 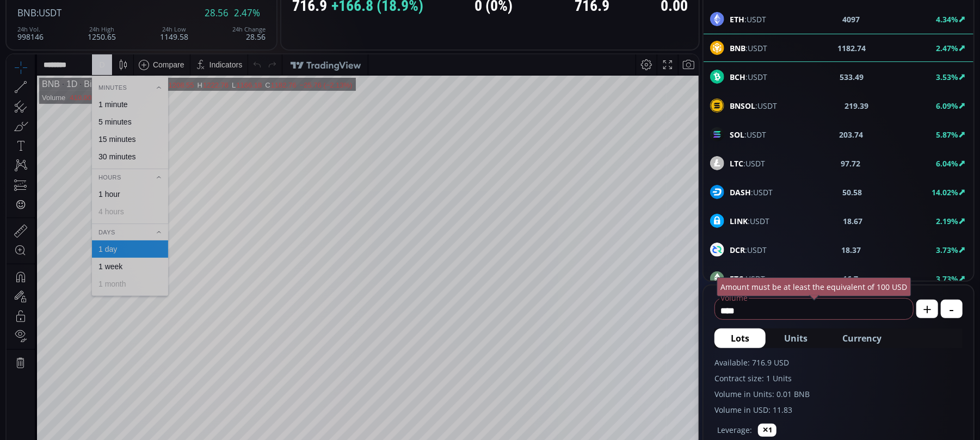 What do you see at coordinates (104, 212) in the screenshot?
I see `div: 1 week` at bounding box center [104, 212].